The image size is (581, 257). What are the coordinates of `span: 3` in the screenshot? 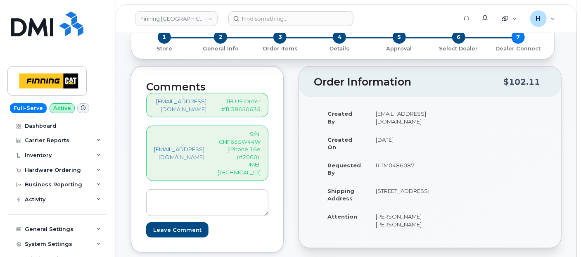 It's located at (280, 37).